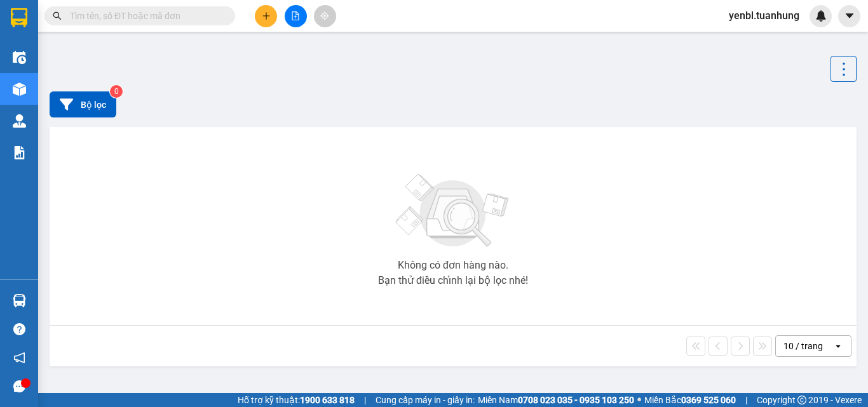 This screenshot has width=868, height=407. Describe the element at coordinates (295, 16) in the screenshot. I see `span: file-add` at that location.